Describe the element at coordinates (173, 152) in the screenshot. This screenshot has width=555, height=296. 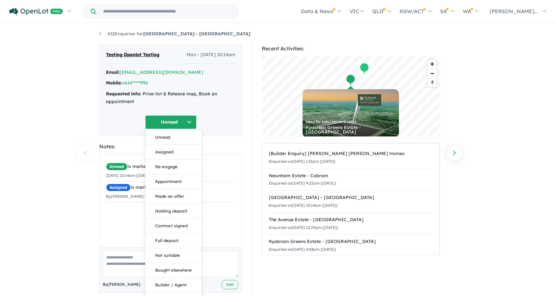
I see `button: Assigned` at that location.